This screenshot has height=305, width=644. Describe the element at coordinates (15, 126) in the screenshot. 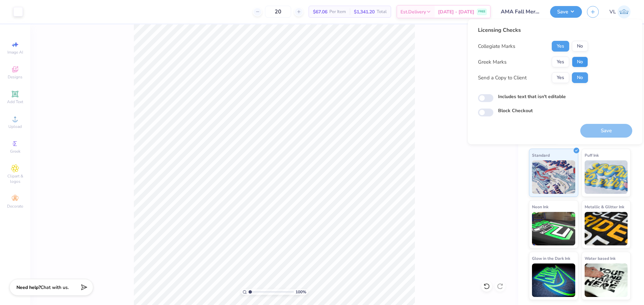

I see `span: Upload` at that location.